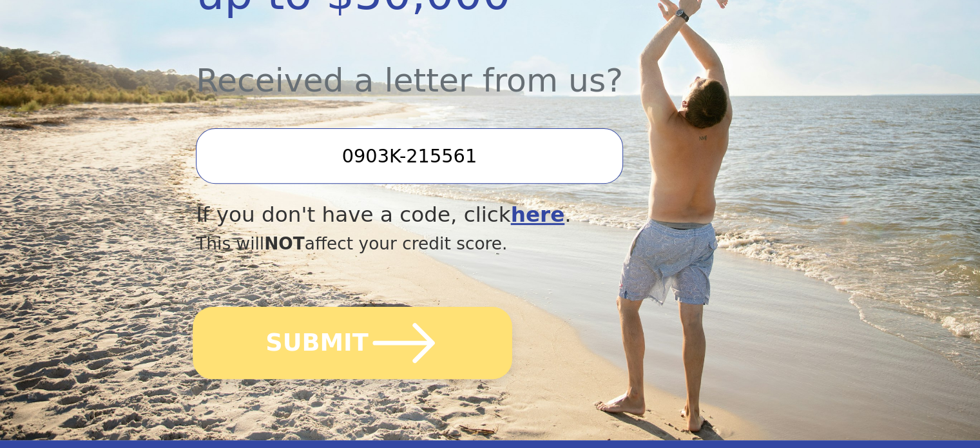  Describe the element at coordinates (409, 156) in the screenshot. I see `input: Enter your Offer Code:` at that location.